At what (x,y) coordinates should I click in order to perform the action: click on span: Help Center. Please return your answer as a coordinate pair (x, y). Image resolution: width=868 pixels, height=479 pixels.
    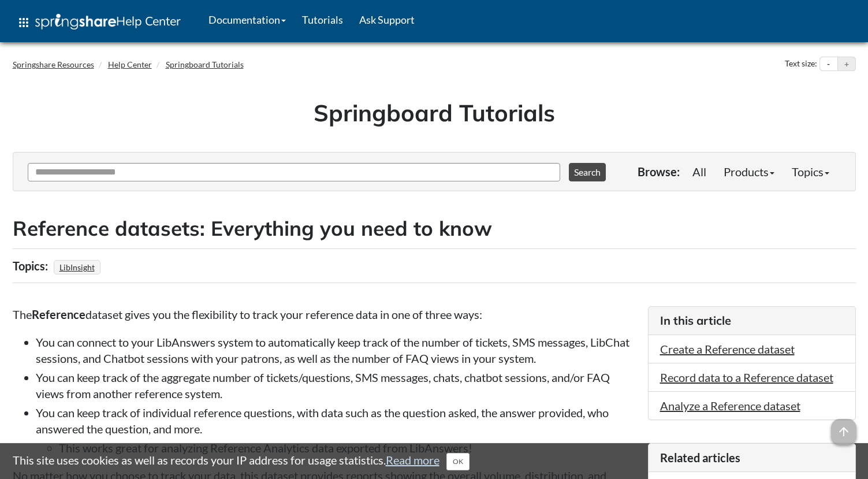
    Looking at the image, I should click on (148, 21).